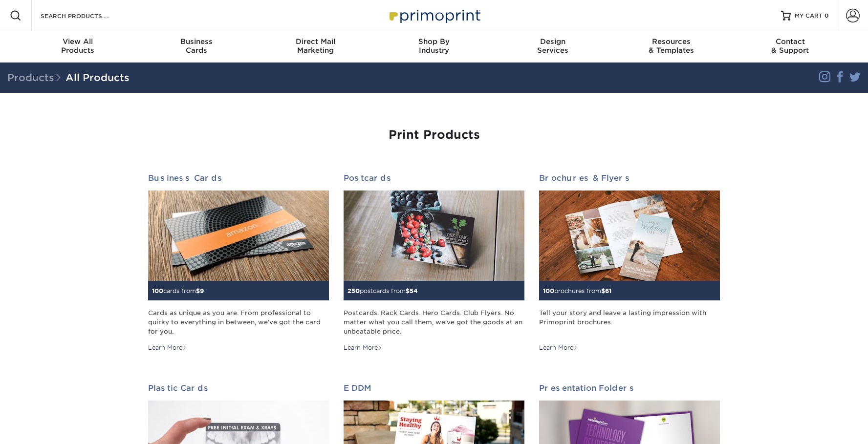  Describe the element at coordinates (315, 47) in the screenshot. I see `a: Direct MailMarketing` at that location.